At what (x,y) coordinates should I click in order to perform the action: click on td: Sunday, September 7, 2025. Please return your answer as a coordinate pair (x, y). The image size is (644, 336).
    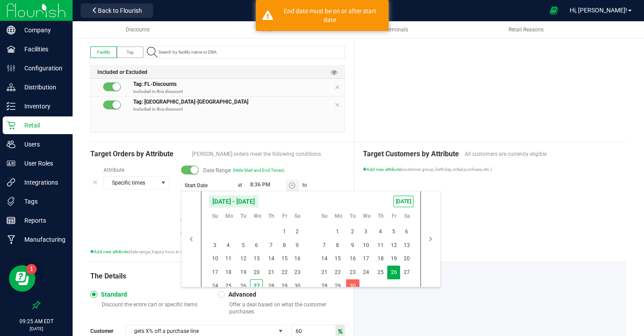
    Looking at the image, I should click on (324, 245).